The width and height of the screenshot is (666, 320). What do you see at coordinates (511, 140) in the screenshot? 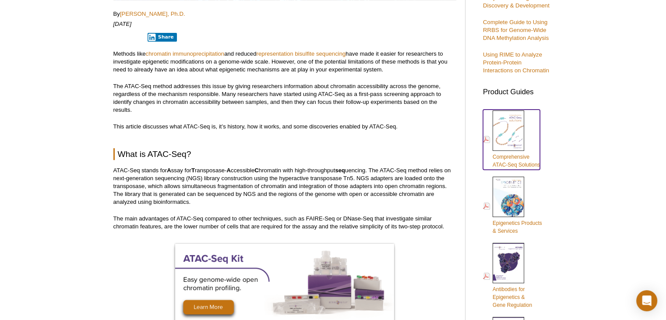
I see `a: ComprehensiveATAC-Seq Solutions` at bounding box center [511, 140].